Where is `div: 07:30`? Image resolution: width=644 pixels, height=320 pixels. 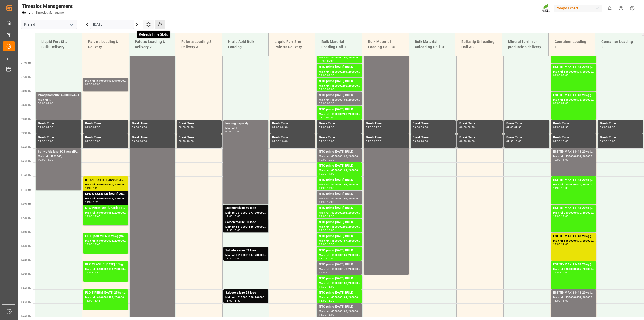 div: 07:30 is located at coordinates (88, 84).